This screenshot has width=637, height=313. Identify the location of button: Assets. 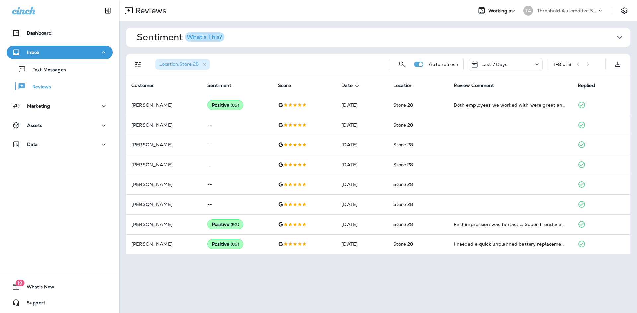
(60, 125).